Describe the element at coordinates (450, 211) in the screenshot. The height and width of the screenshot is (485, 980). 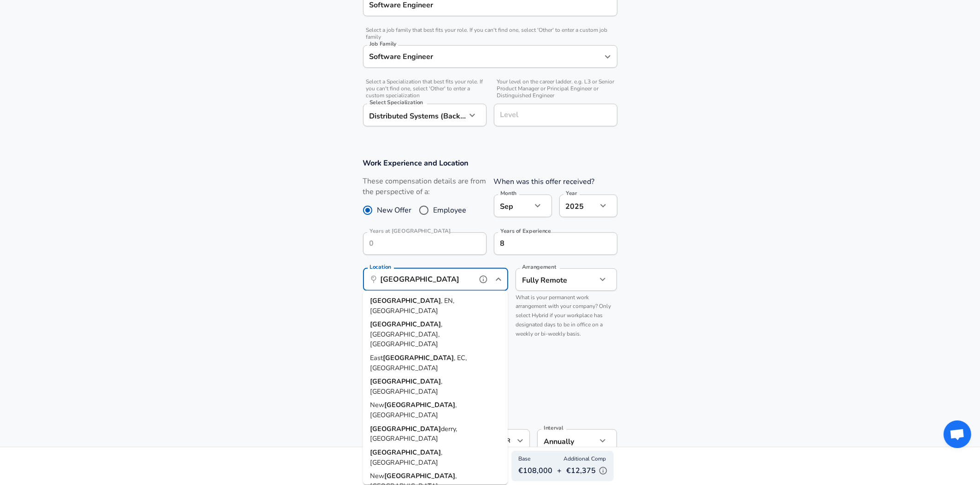
I see `span: Employee` at that location.